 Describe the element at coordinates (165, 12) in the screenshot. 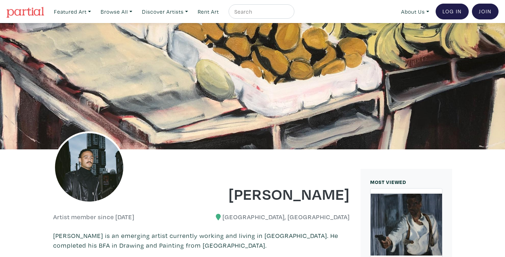

I see `a: Discover Artists` at that location.